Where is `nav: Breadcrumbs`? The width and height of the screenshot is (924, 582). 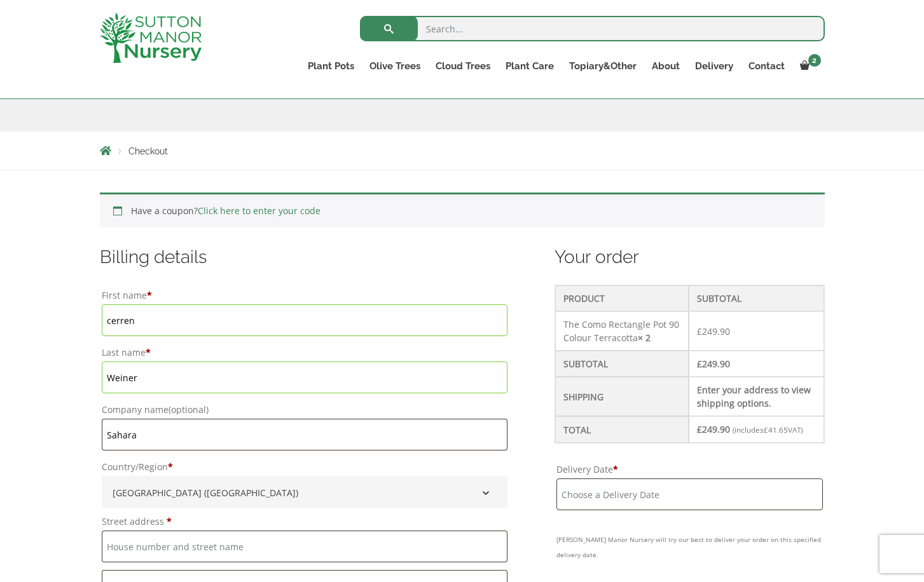 nav: Breadcrumbs is located at coordinates (462, 150).